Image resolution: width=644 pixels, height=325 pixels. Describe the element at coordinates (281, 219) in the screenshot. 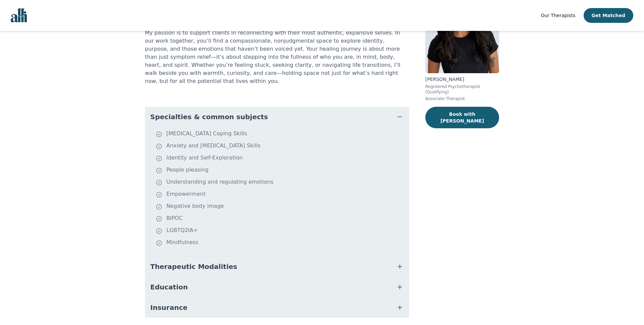

I see `li: BIPOC` at that location.